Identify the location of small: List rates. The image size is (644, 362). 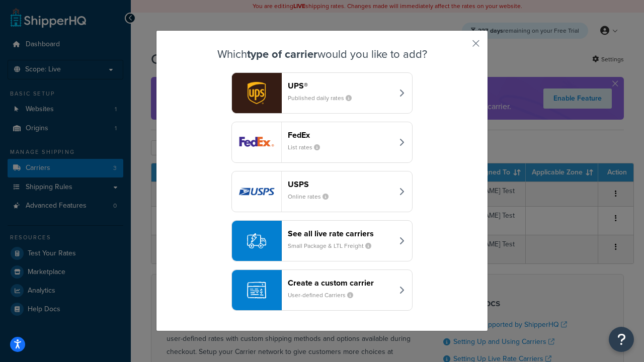
(308, 148).